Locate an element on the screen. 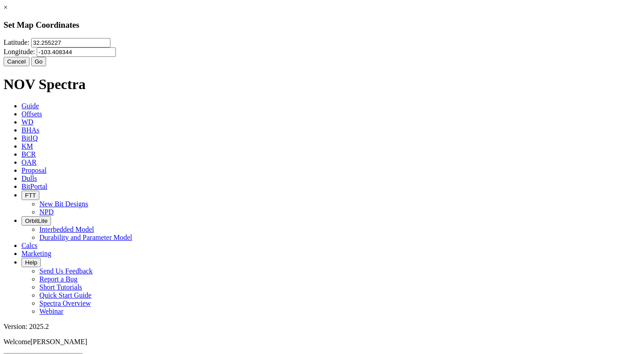 The height and width of the screenshot is (354, 644). span: OrbitLite is located at coordinates (36, 220).